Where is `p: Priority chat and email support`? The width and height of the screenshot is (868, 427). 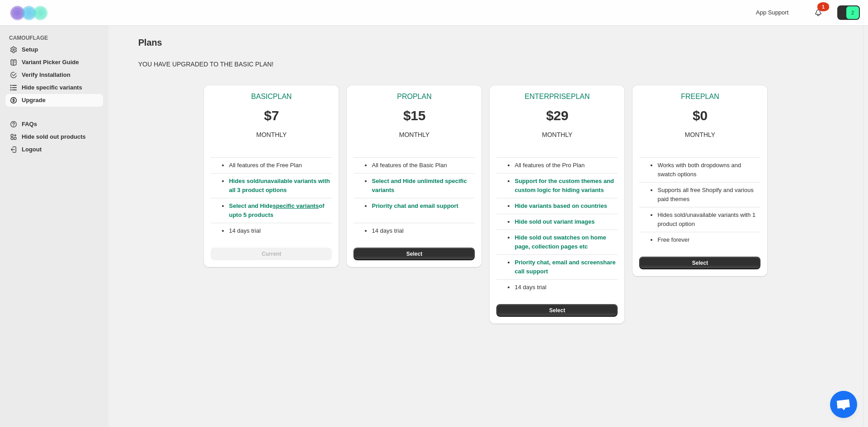
p: Priority chat and email support is located at coordinates (423, 211).